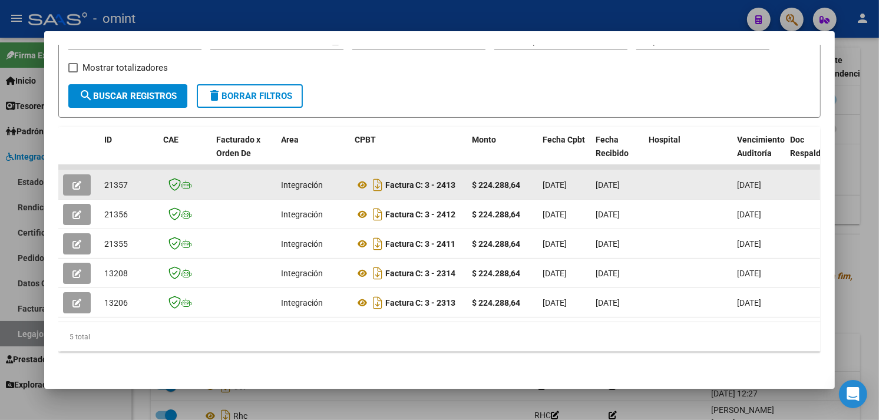  I want to click on strong: Factura C: 3 - 2314, so click(420, 273).